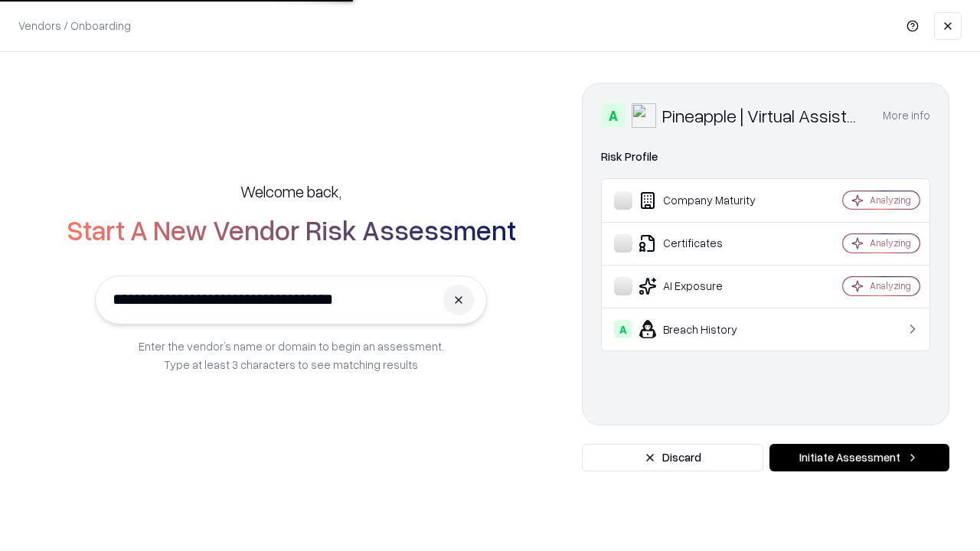  What do you see at coordinates (766, 157) in the screenshot?
I see `div: Risk Profile` at bounding box center [766, 157].